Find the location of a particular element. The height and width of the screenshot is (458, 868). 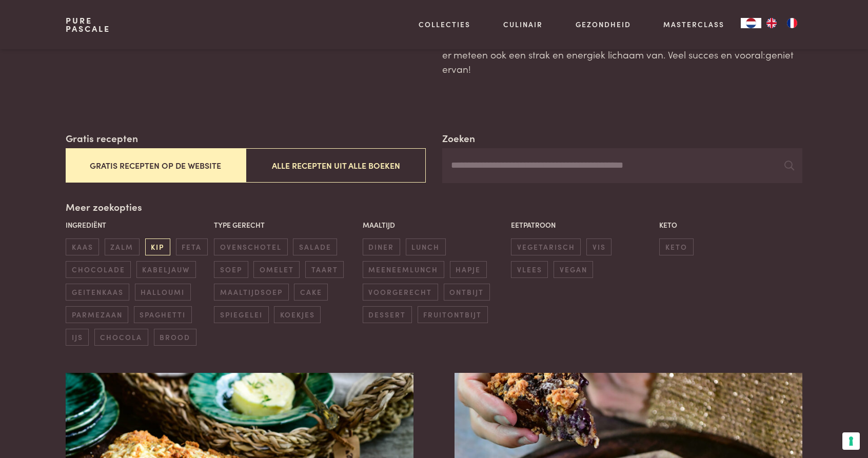

span: halloumi is located at coordinates (162, 292).